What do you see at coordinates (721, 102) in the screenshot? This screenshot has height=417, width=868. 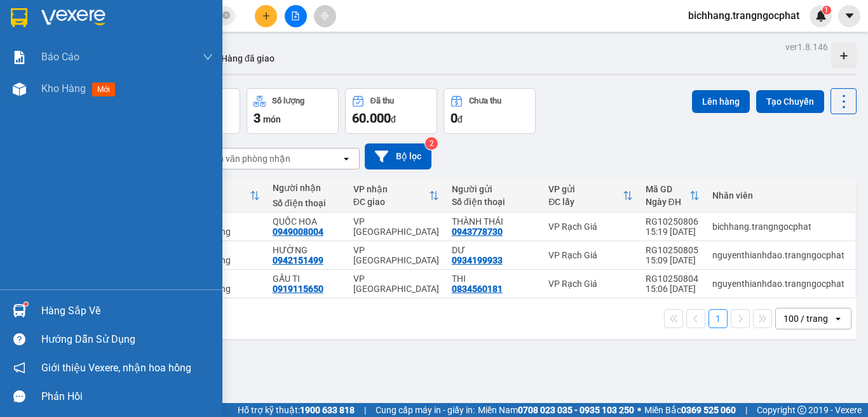 I see `button: Lên hàng` at bounding box center [721, 102].